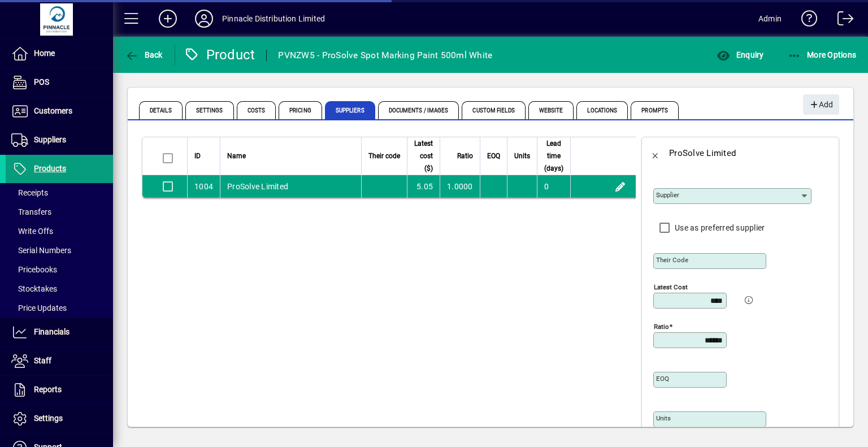 Image resolution: width=868 pixels, height=447 pixels. I want to click on span: Name, so click(237, 156).